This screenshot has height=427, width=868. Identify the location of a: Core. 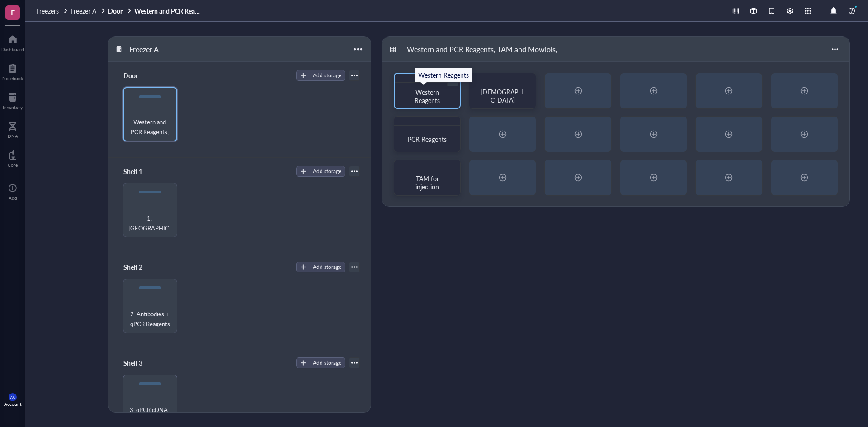
(13, 158).